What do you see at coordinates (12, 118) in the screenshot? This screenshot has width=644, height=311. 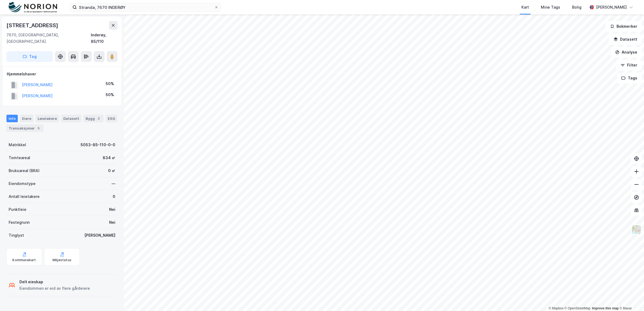 I see `div: Info` at bounding box center [12, 118].